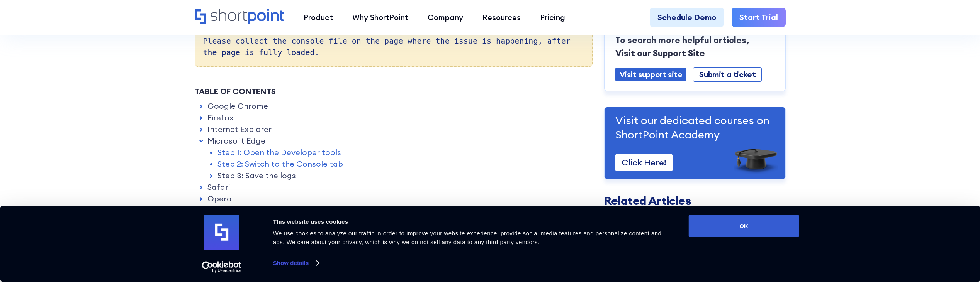 Image resolution: width=980 pixels, height=282 pixels. Describe the element at coordinates (695, 47) in the screenshot. I see `p: To search more helpful articles, Visit our Support Site` at that location.